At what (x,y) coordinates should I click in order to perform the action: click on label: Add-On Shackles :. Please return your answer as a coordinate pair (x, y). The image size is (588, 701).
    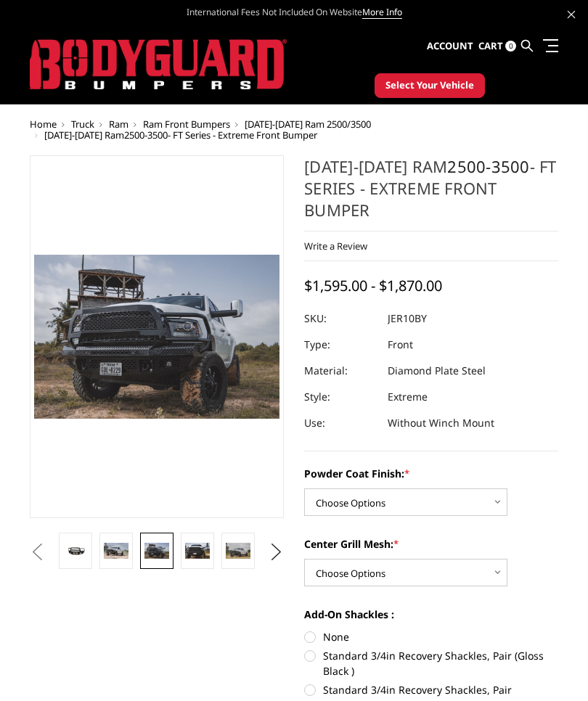
    Looking at the image, I should click on (431, 614).